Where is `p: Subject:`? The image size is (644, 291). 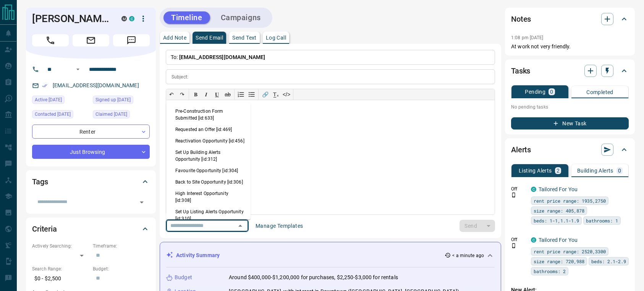
p: Subject: is located at coordinates (179, 77).